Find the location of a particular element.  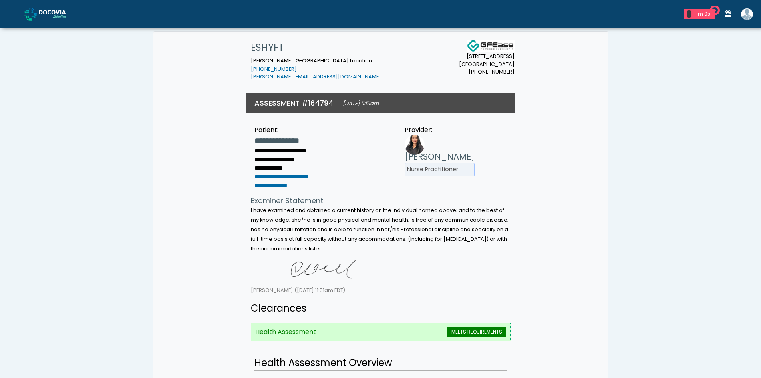

div: Provider: is located at coordinates (440, 130).